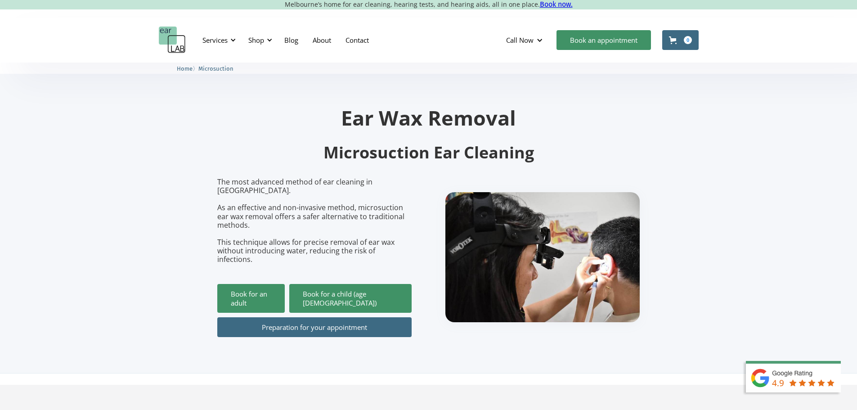  Describe the element at coordinates (429, 117) in the screenshot. I see `h1: Ear Wax Removal` at that location.